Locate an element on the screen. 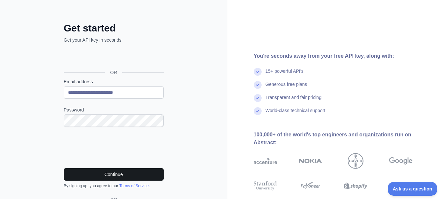 This screenshot has height=199, width=444. label: Password is located at coordinates (114, 110).